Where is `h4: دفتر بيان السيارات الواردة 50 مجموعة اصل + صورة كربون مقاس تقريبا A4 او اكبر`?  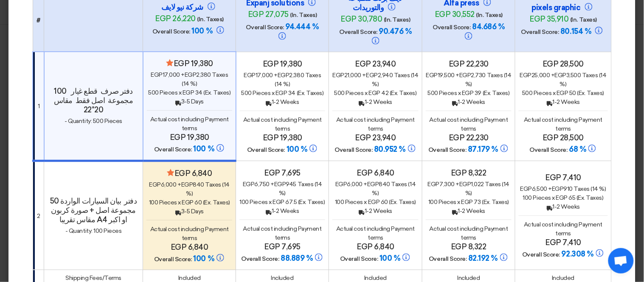 h4: دفتر بيان السيارات الواردة 50 مجموعة اصل + صورة كربون مقاس تقريبا A4 او اكبر is located at coordinates (93, 211).